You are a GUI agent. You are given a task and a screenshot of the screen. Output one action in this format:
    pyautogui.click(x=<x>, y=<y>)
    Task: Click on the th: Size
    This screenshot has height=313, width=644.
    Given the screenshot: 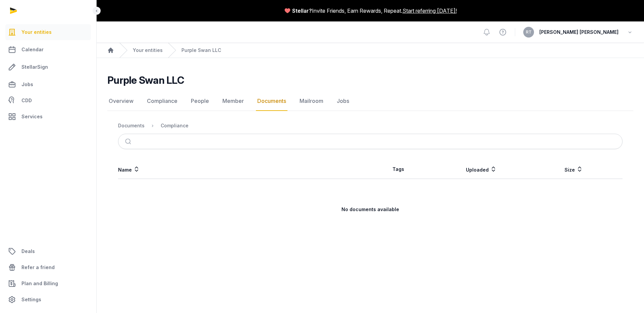 What is the action you would take?
    pyautogui.click(x=574, y=170)
    